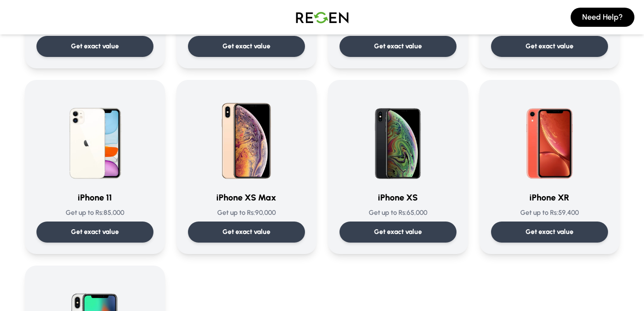 This screenshot has width=644, height=311. What do you see at coordinates (95, 198) in the screenshot?
I see `h3: iPhone 11` at bounding box center [95, 198].